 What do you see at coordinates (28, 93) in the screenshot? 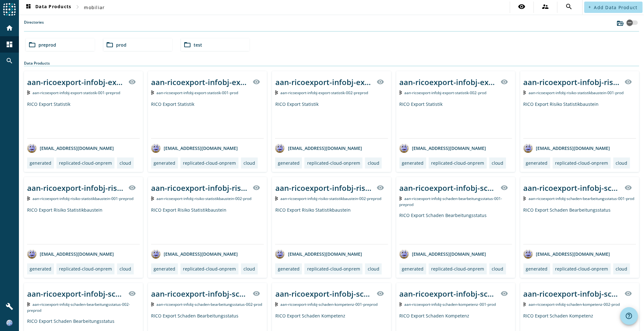
I see `img: Kafka Topic: aan-ricoexport-infobj-export-statistik-001-preprod` at bounding box center [28, 93].